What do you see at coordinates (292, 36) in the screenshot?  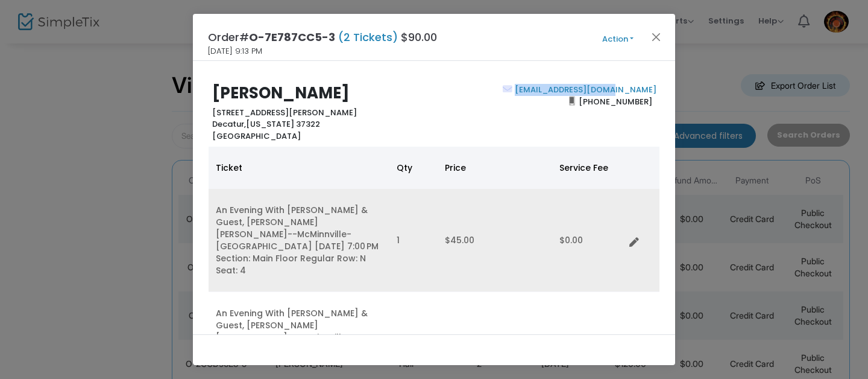 I see `span: O-7E787CC5-3` at bounding box center [292, 36].